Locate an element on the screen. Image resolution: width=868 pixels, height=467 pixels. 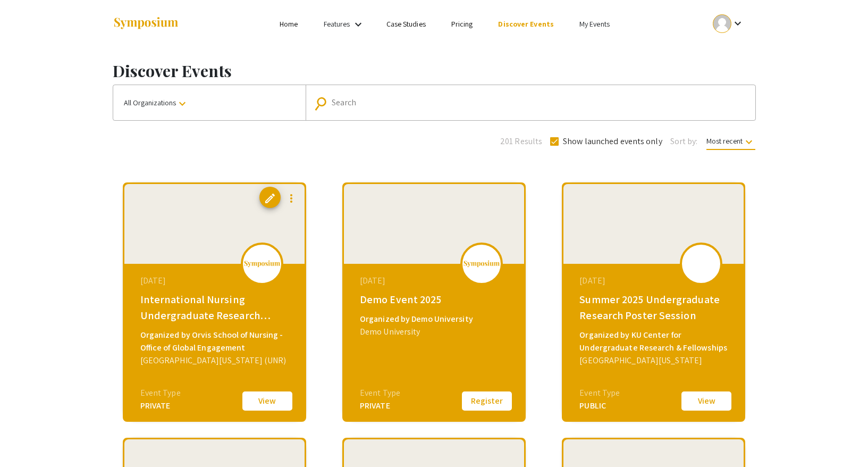
button: Most recent is located at coordinates (731, 141).